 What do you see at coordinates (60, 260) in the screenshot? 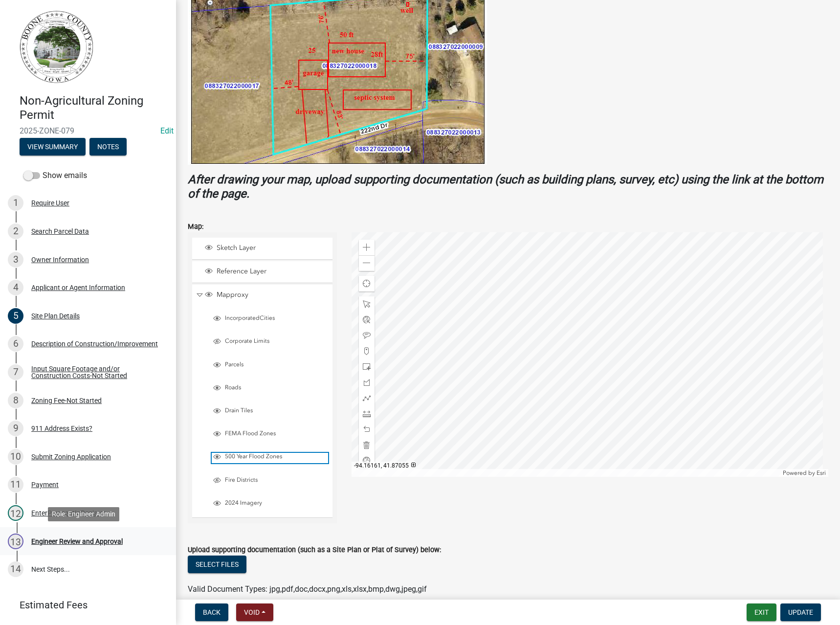
I see `div: Owner Information` at bounding box center [60, 260].